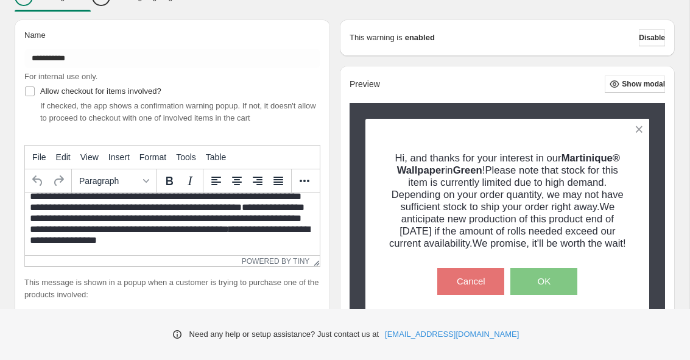 This screenshot has width=690, height=360. I want to click on button: Align left, so click(216, 181).